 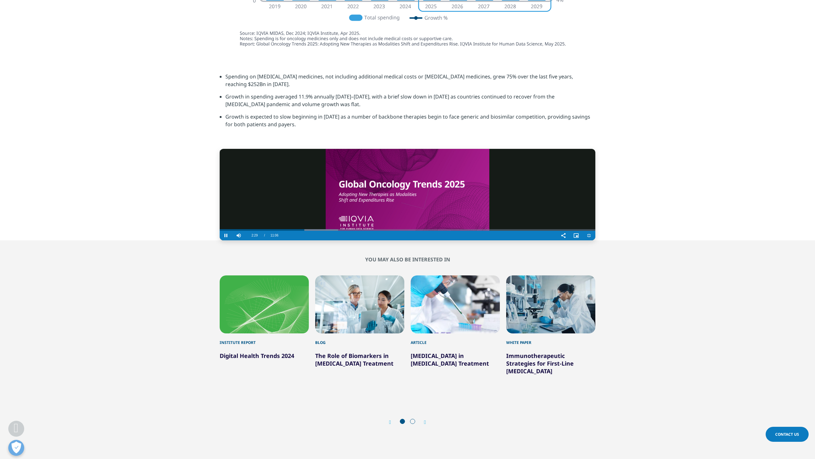 What do you see at coordinates (264, 339) in the screenshot?
I see `div: Institute Report` at bounding box center [264, 339].